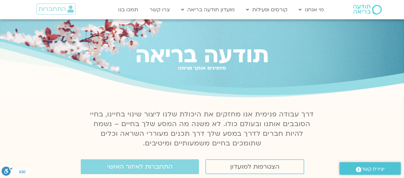 The height and width of the screenshot is (178, 404). Describe the element at coordinates (255, 167) in the screenshot. I see `span: הצטרפות למועדון` at that location.